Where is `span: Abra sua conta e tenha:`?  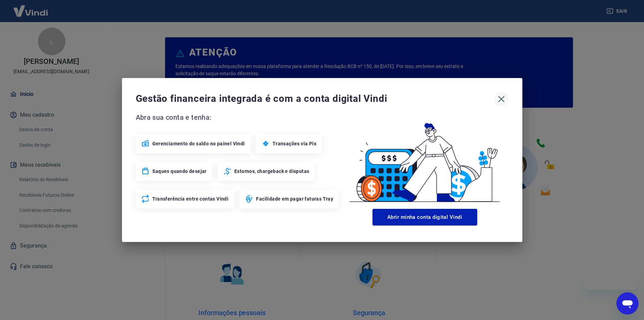
span: Abra sua conta e tenha: is located at coordinates (238, 117).